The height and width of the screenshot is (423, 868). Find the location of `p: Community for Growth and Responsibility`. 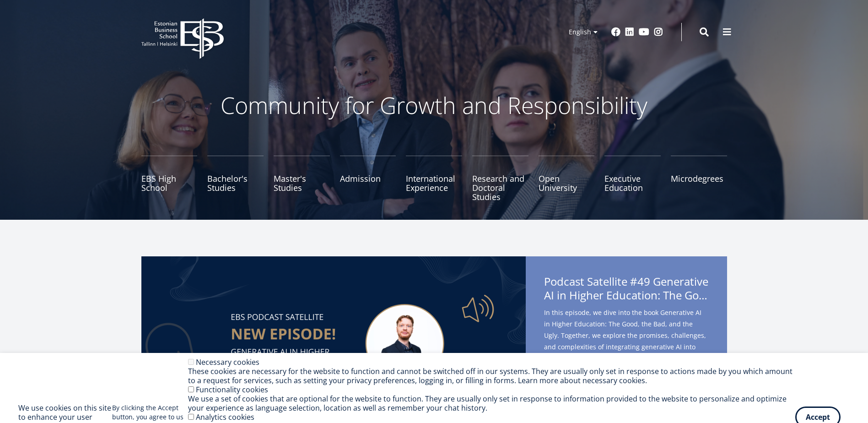

p: Community for Growth and Responsibility is located at coordinates (434, 106).